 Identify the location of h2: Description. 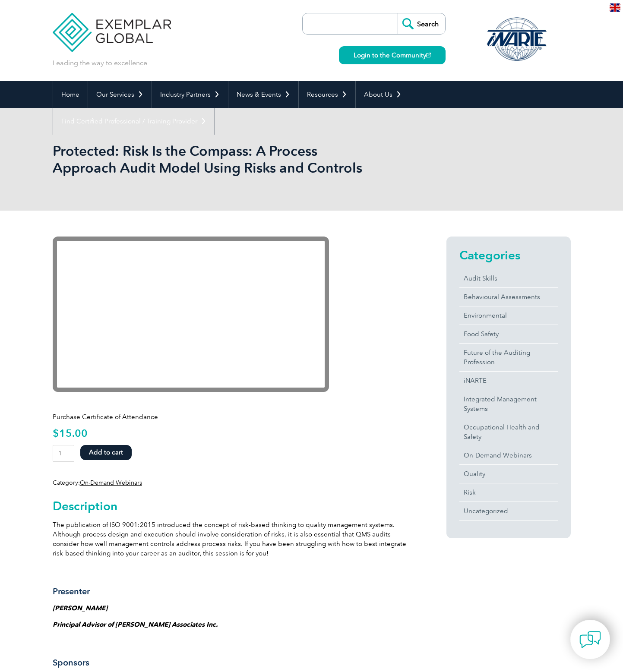
(234, 506).